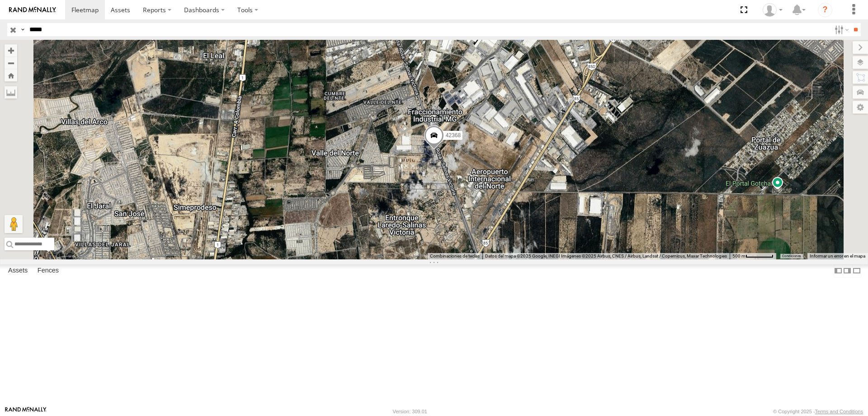 The height and width of the screenshot is (416, 868). I want to click on div: © Copyright 2025 -, so click(817, 411).